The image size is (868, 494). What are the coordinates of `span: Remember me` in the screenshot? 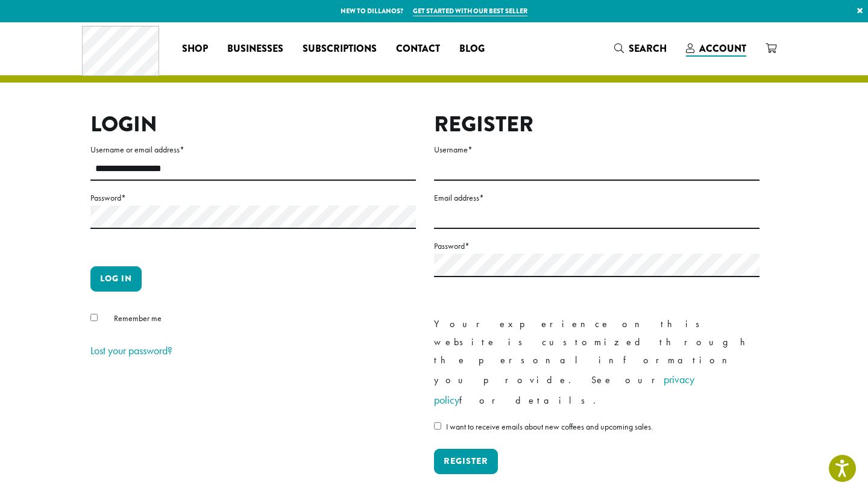 It's located at (138, 319).